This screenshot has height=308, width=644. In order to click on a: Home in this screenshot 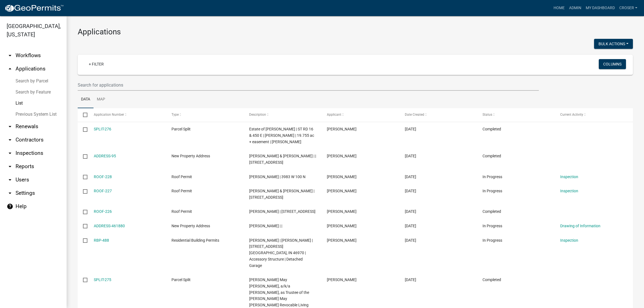, I will do `click(559, 8)`.